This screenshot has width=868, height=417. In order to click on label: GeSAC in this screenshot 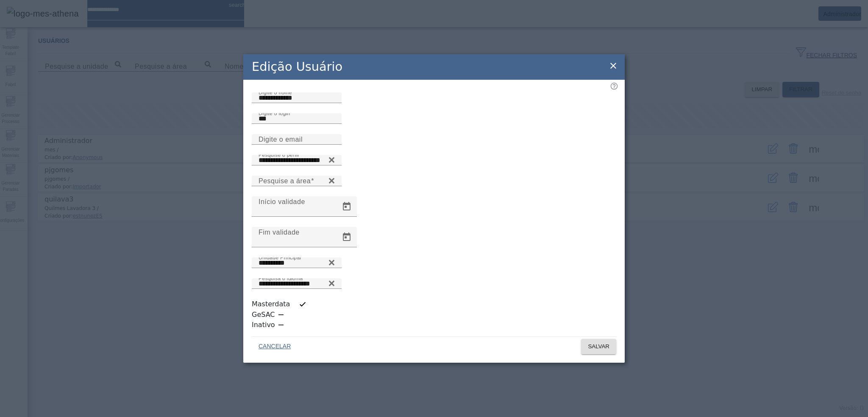, I will do `click(264, 315)`.